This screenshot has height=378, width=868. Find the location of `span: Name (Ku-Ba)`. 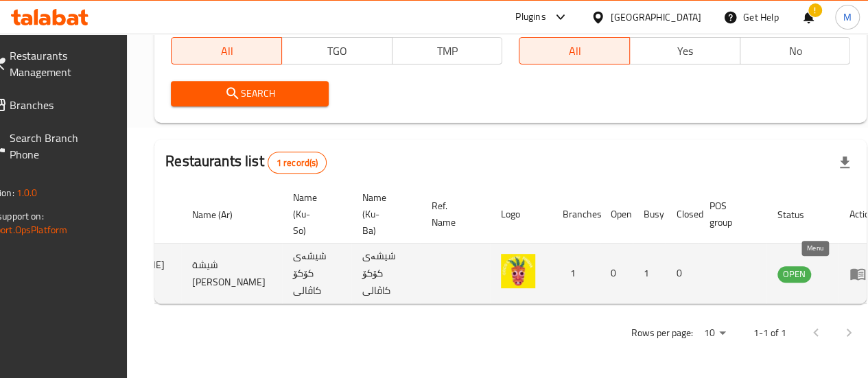

span: Name (Ku-Ba) is located at coordinates (383, 215).